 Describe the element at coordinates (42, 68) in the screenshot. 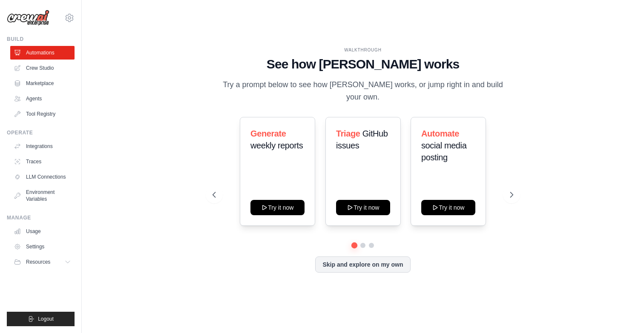

I see `a: Crew Studio` at that location.